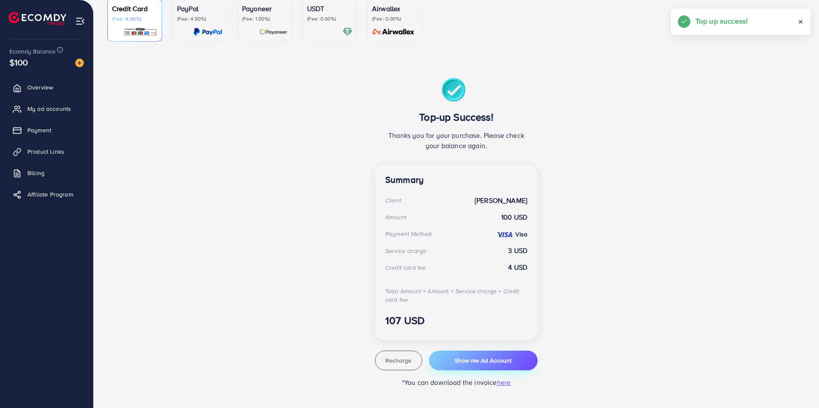 This screenshot has height=408, width=819. Describe the element at coordinates (33, 51) in the screenshot. I see `span: Ecomdy Balance` at that location.